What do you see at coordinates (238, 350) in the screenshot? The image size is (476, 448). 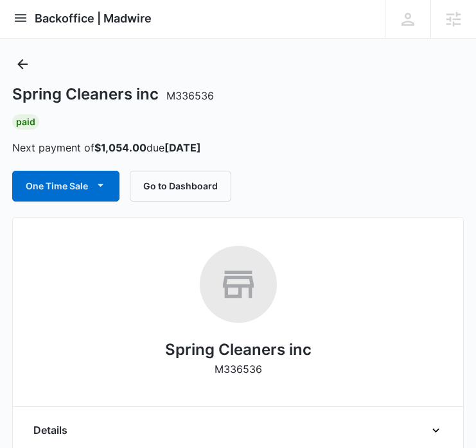 I see `h2: Spring Cleaners inc` at bounding box center [238, 350].